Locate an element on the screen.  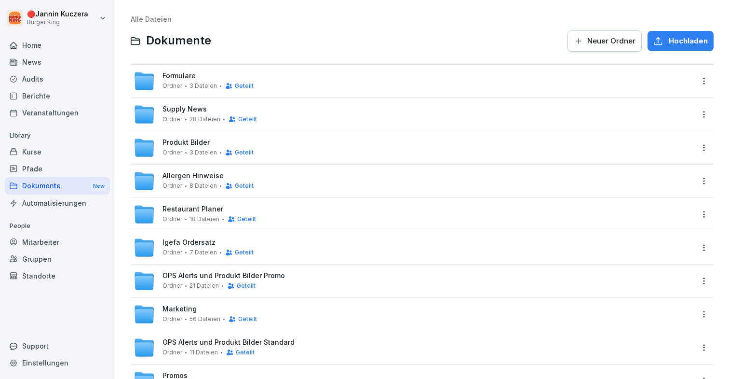
span: 56 Dateien is located at coordinates (205, 319).